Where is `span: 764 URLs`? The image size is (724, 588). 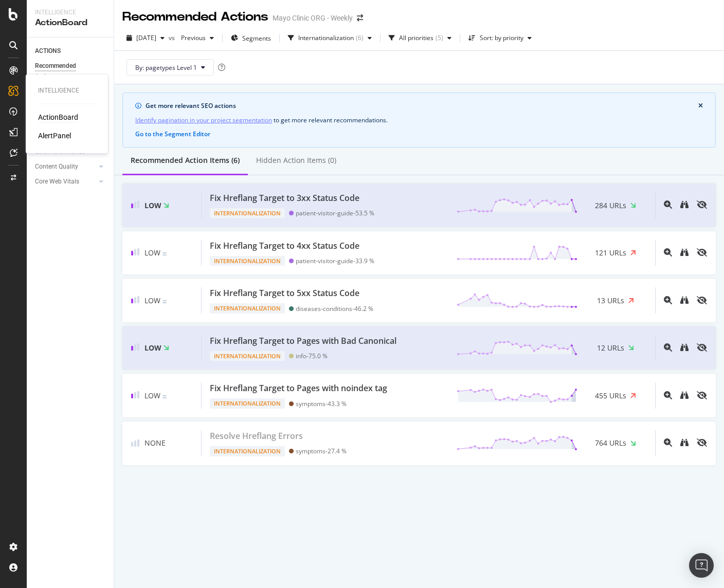
span: 764 URLs is located at coordinates (611, 443).